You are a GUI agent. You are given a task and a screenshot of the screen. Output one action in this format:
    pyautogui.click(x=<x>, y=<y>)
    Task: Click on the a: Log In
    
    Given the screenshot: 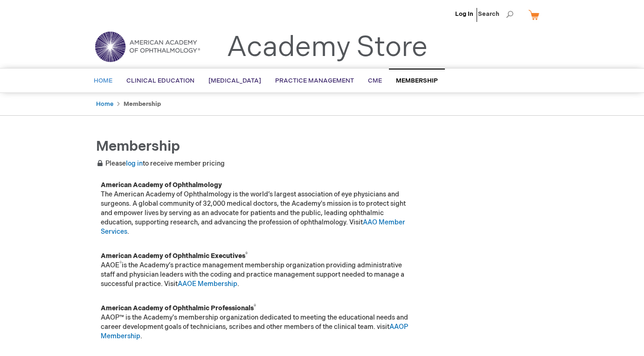 What is the action you would take?
    pyautogui.click(x=464, y=14)
    